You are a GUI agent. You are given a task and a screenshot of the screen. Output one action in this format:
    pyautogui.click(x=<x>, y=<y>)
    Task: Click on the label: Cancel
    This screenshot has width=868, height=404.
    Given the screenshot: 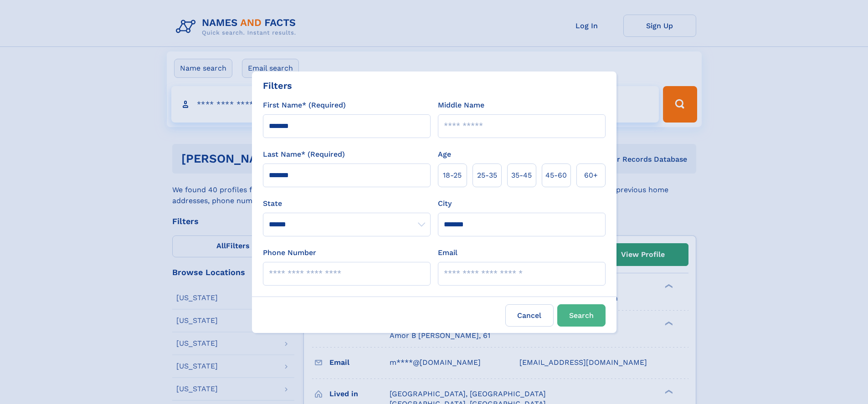 What is the action you would take?
    pyautogui.click(x=530, y=315)
    